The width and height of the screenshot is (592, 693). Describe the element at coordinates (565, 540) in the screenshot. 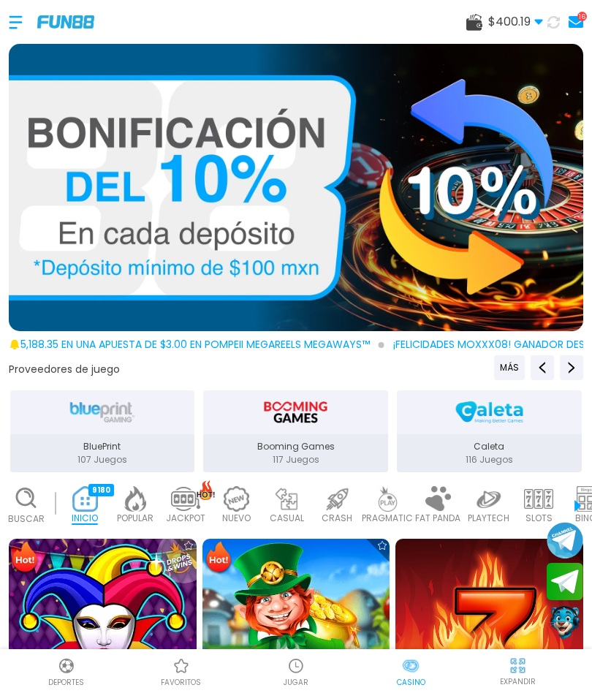

I see `button: Join telegram channel` at that location.